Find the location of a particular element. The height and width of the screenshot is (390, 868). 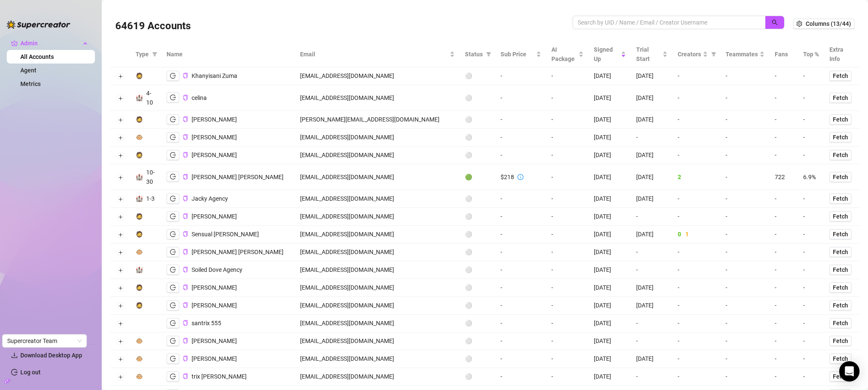

th: Email is located at coordinates (377, 54).